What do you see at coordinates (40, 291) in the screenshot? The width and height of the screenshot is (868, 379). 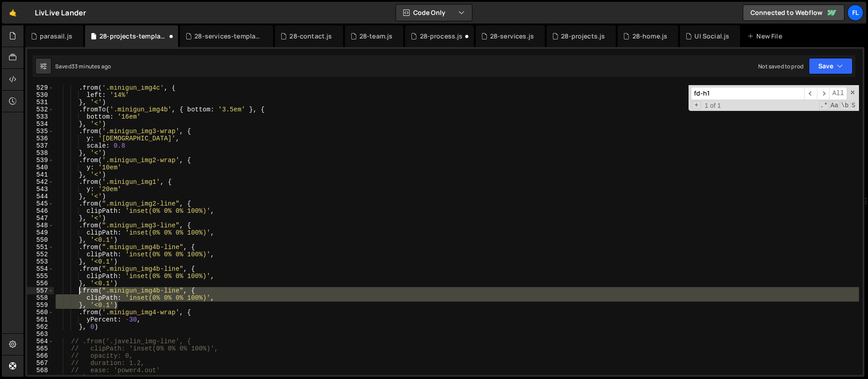 I see `div: 557` at bounding box center [40, 291].